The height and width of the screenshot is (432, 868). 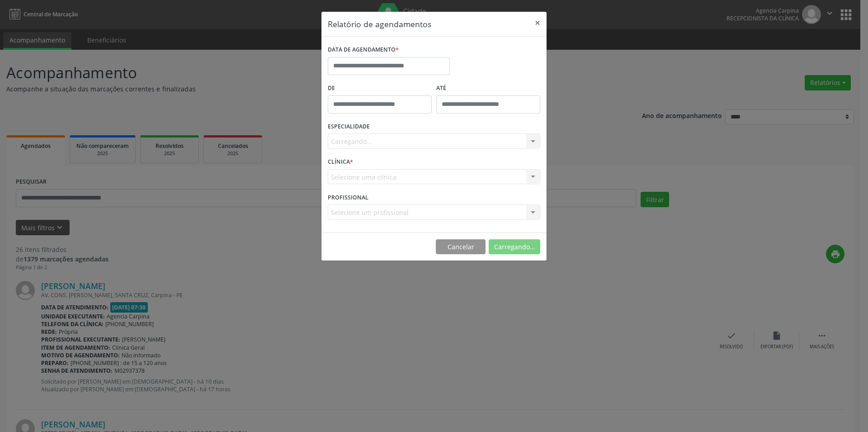 I want to click on button: Cancelar, so click(x=461, y=247).